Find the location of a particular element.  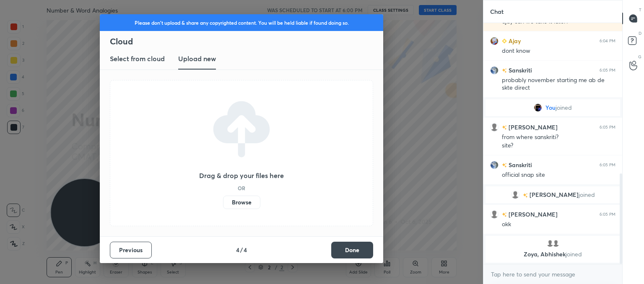

p: G is located at coordinates (640, 56).